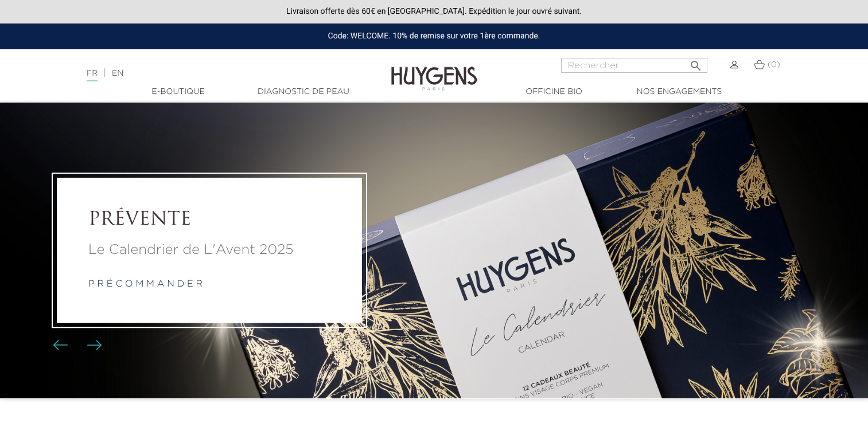 The image size is (868, 423). Describe the element at coordinates (92, 75) in the screenshot. I see `a: FR` at that location.